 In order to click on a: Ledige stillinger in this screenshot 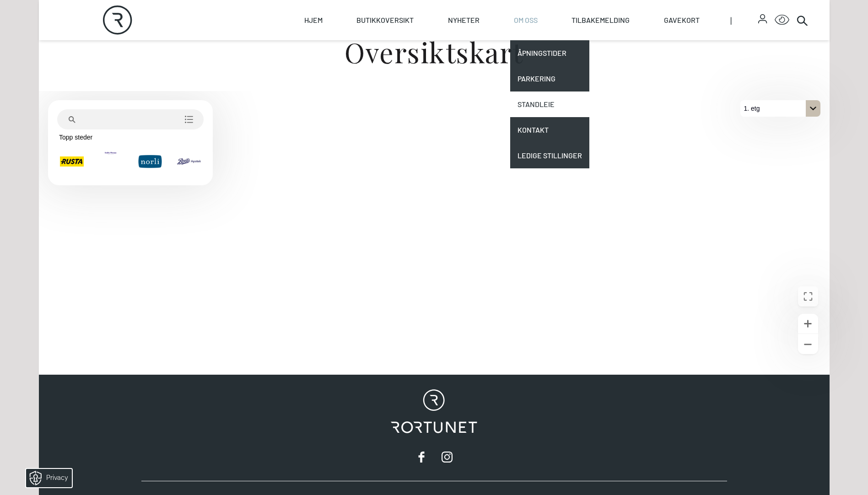, I will do `click(549, 155)`.